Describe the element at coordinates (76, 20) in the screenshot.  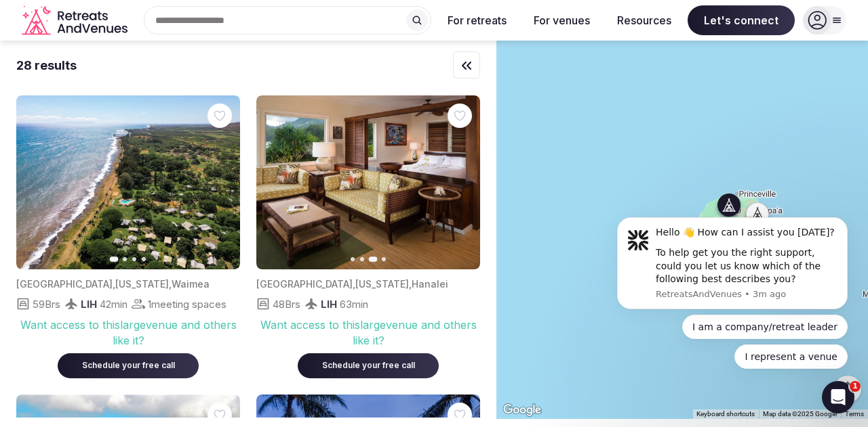
I see `a: Visit the homepage` at that location.